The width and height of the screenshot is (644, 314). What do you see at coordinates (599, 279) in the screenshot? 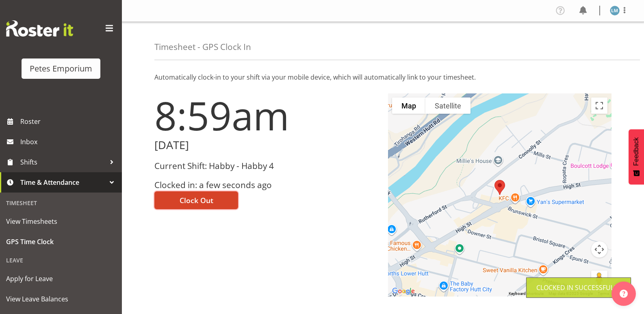
I see `button: Drag Pegman onto the map to open Street View` at bounding box center [599, 279].